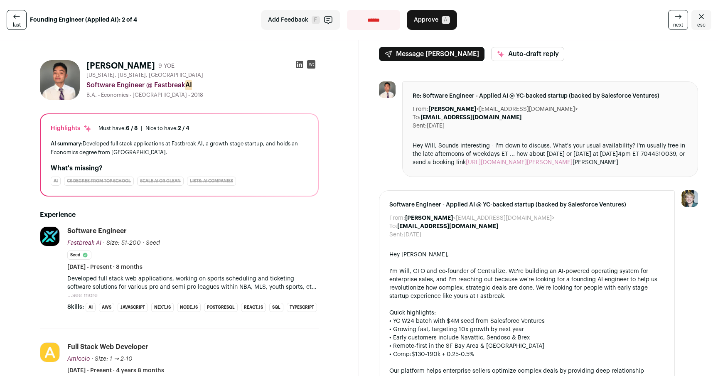 Image resolution: width=718 pixels, height=376 pixels. Describe the element at coordinates (118, 128) in the screenshot. I see `div: Must have:` at that location.